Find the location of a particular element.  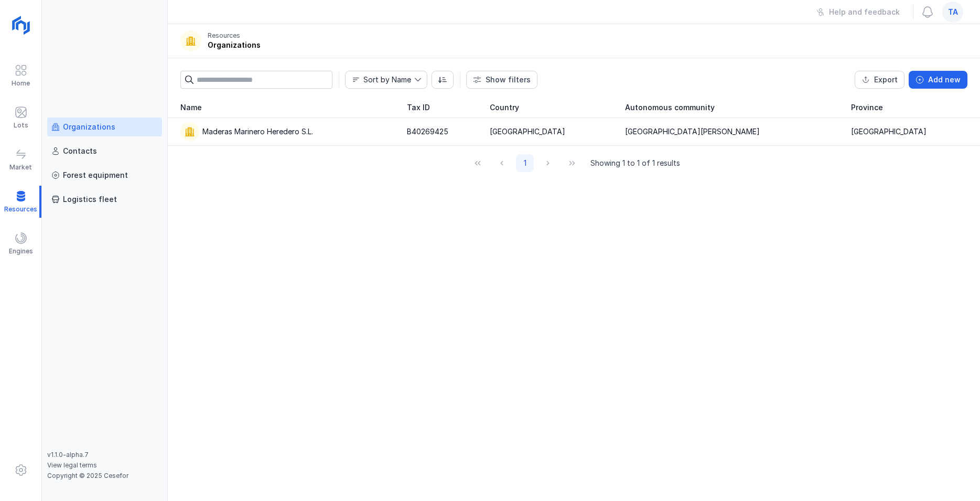

span: ta is located at coordinates (953, 12).